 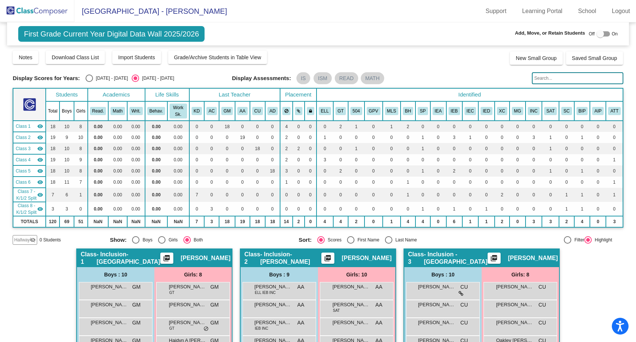 I want to click on th: Students, so click(x=67, y=94).